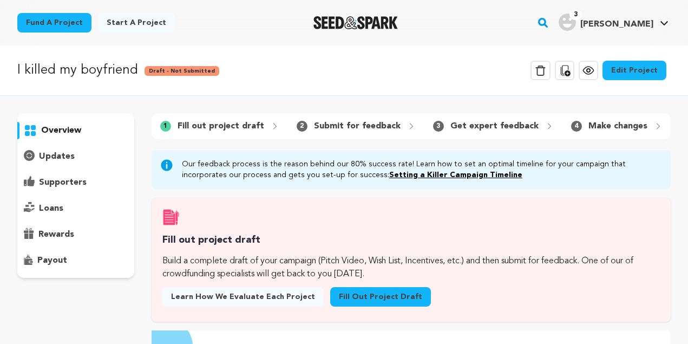  I want to click on a: Edit Project, so click(634, 70).